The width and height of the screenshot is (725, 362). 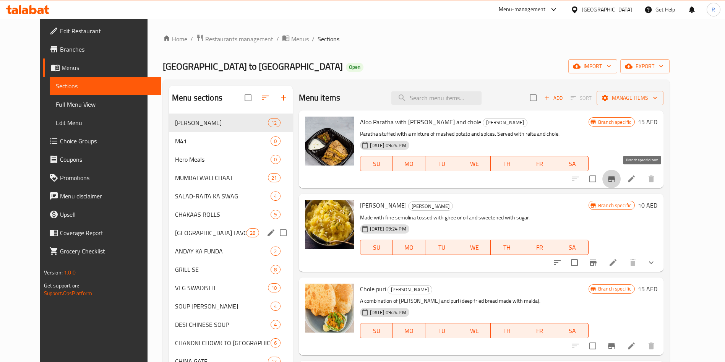 I want to click on span: Restaurants management, so click(x=239, y=39).